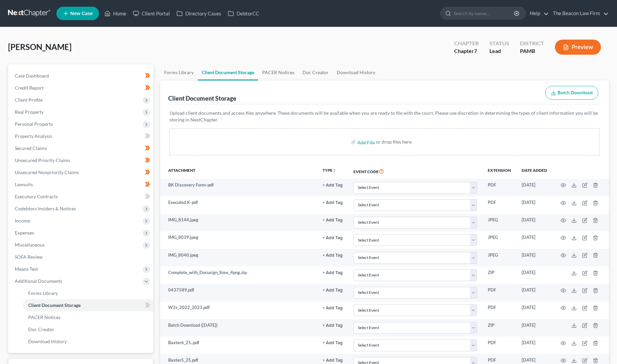 The width and height of the screenshot is (617, 364). Describe the element at coordinates (42, 160) in the screenshot. I see `span: Unsecured Priority Claims` at that location.